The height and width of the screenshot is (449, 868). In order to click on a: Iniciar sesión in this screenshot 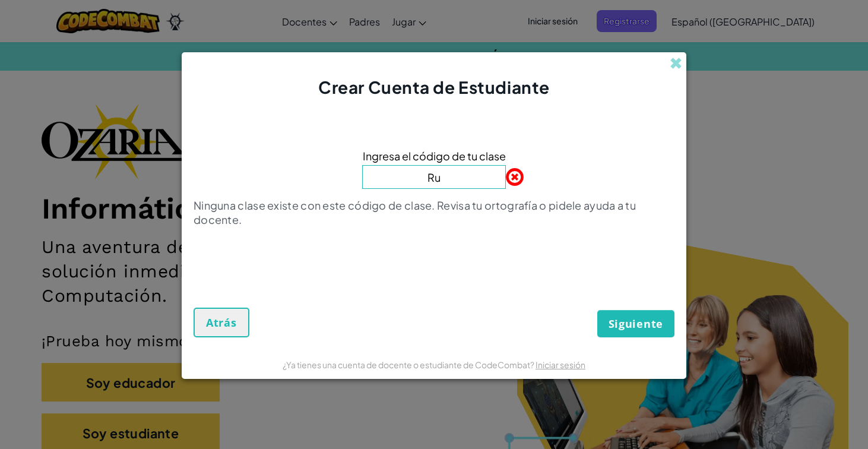, I will do `click(561, 365)`.